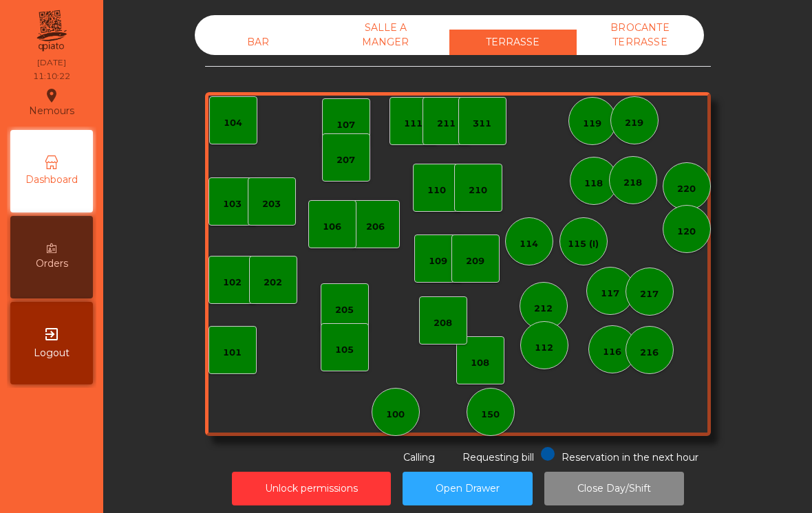  What do you see at coordinates (346, 125) in the screenshot?
I see `div: 107` at bounding box center [346, 125].